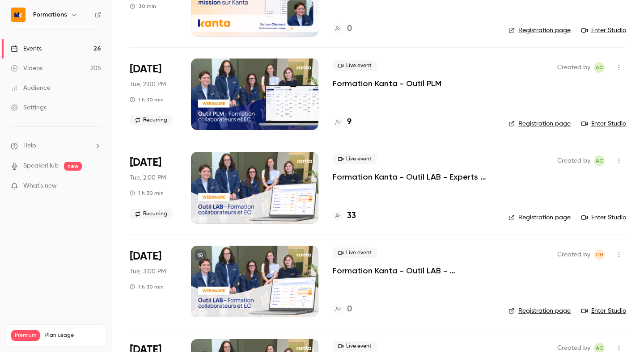 Image resolution: width=644 pixels, height=352 pixels. I want to click on div: 30 min, so click(143, 6).